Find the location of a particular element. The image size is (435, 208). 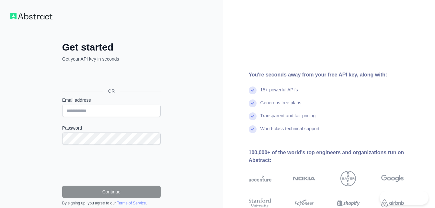

label: Password is located at coordinates (111, 128).